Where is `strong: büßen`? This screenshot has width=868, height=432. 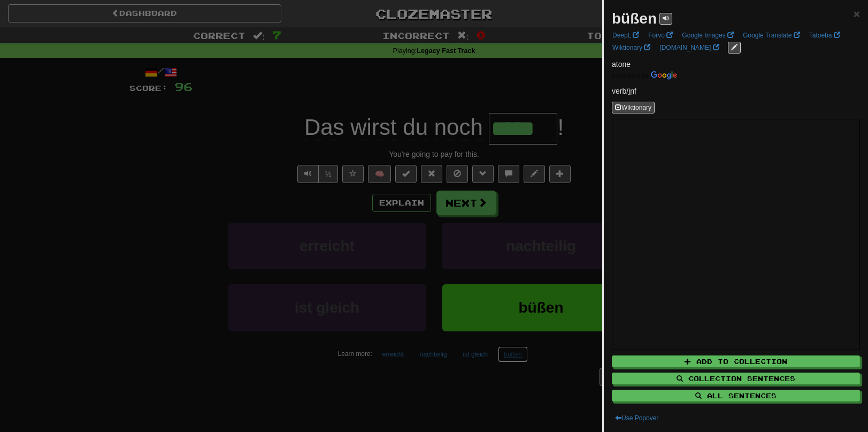 strong: büßen is located at coordinates (634, 18).